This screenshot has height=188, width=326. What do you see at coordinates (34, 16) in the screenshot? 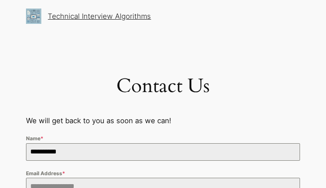
I see `img: The Technical Interview Algorithms Course` at bounding box center [34, 16].